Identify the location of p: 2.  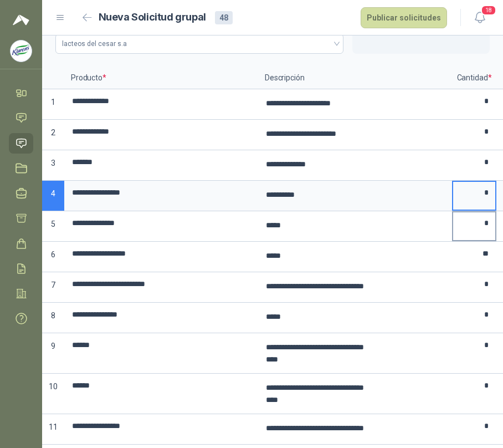
(53, 134).